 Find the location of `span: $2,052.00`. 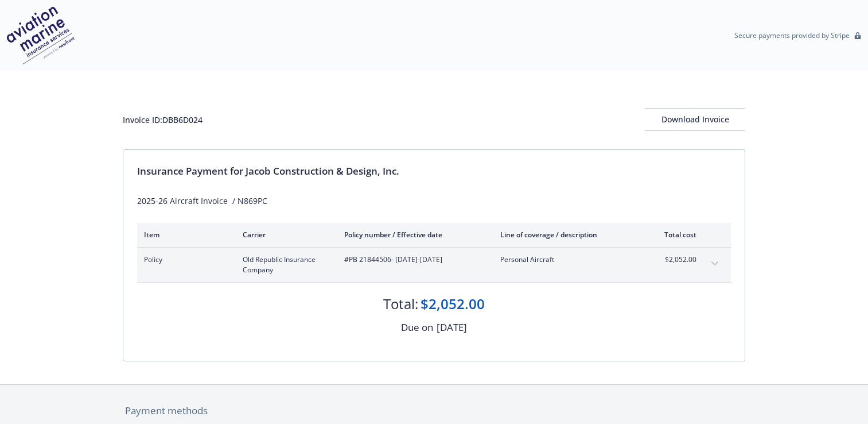

span: $2,052.00 is located at coordinates (674, 260).